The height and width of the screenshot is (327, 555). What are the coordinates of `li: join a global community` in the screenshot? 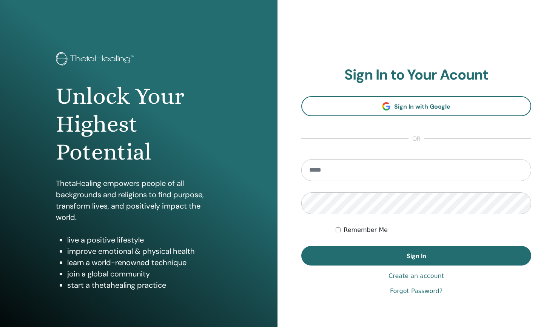 It's located at (145, 274).